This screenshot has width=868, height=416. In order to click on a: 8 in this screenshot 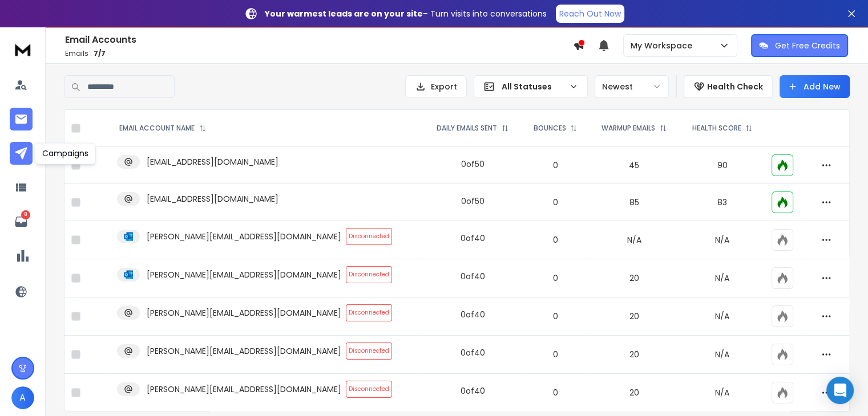, I will do `click(21, 222)`.